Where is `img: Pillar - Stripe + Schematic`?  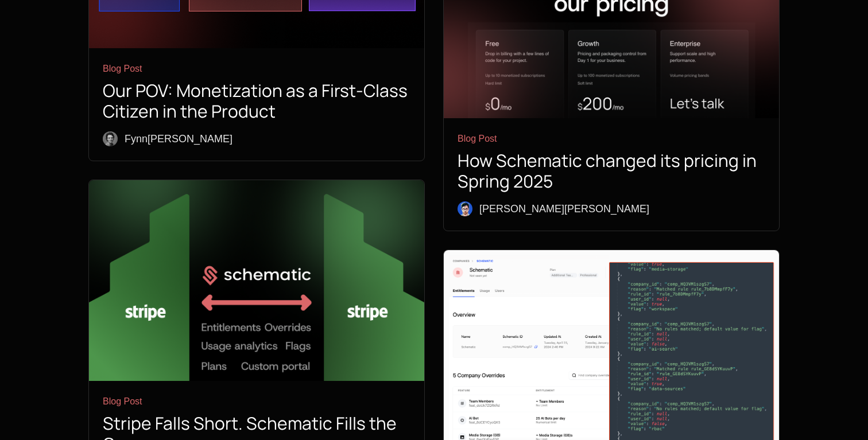 img: Pillar - Stripe + Schematic is located at coordinates (257, 280).